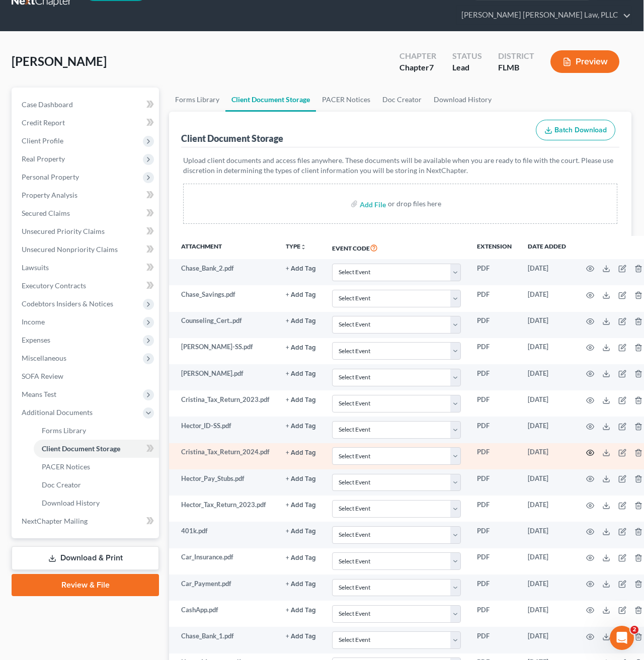 Image resolution: width=644 pixels, height=660 pixels. I want to click on span: Unsecured Nonpriority Claims, so click(70, 249).